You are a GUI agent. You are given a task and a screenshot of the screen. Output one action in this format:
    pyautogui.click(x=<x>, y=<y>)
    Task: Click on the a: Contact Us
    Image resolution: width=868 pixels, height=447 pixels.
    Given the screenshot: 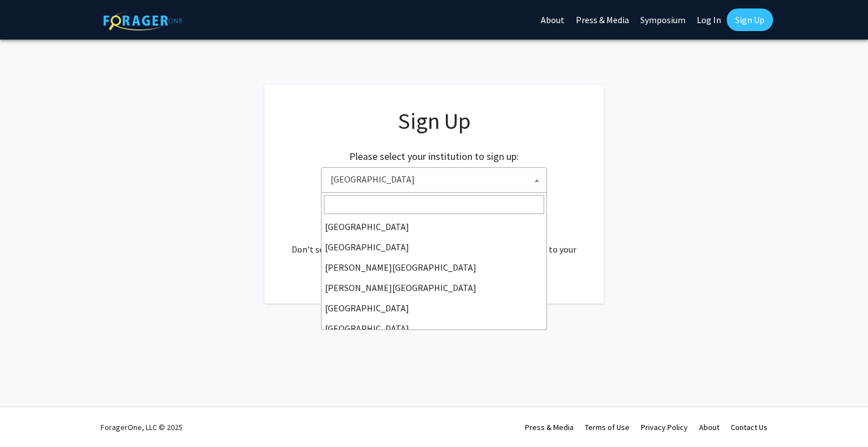 What is the action you would take?
    pyautogui.click(x=749, y=427)
    